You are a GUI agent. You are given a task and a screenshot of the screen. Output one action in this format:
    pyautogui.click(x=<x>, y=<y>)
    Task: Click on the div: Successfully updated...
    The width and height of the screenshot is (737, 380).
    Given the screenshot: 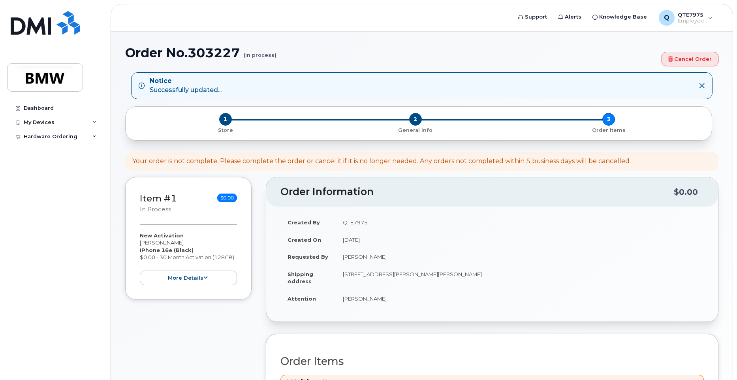 What is the action you would take?
    pyautogui.click(x=186, y=86)
    